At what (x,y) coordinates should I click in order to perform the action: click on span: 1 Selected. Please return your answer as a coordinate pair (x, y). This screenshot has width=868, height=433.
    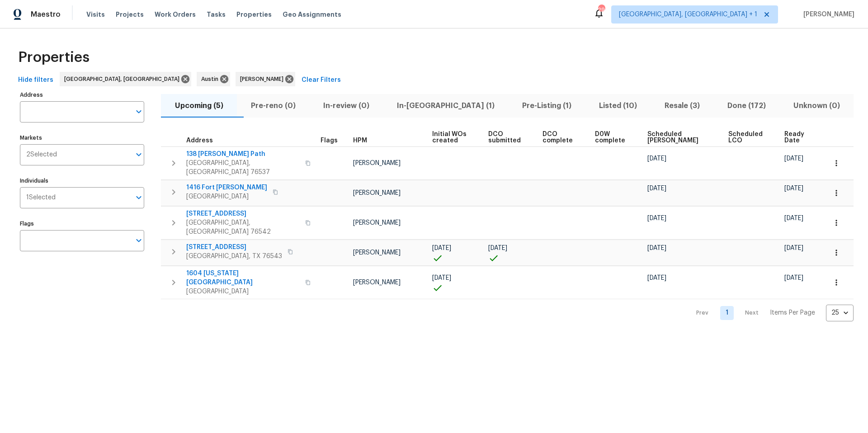
    Looking at the image, I should click on (41, 198).